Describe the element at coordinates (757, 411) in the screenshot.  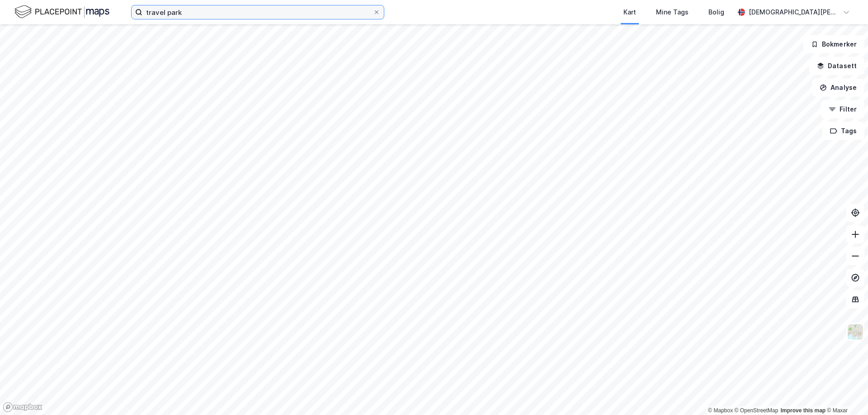
I see `a: OpenStreetMap` at that location.